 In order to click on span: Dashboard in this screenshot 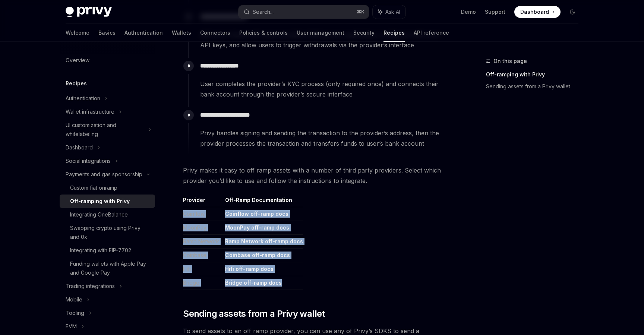, I will do `click(534, 12)`.